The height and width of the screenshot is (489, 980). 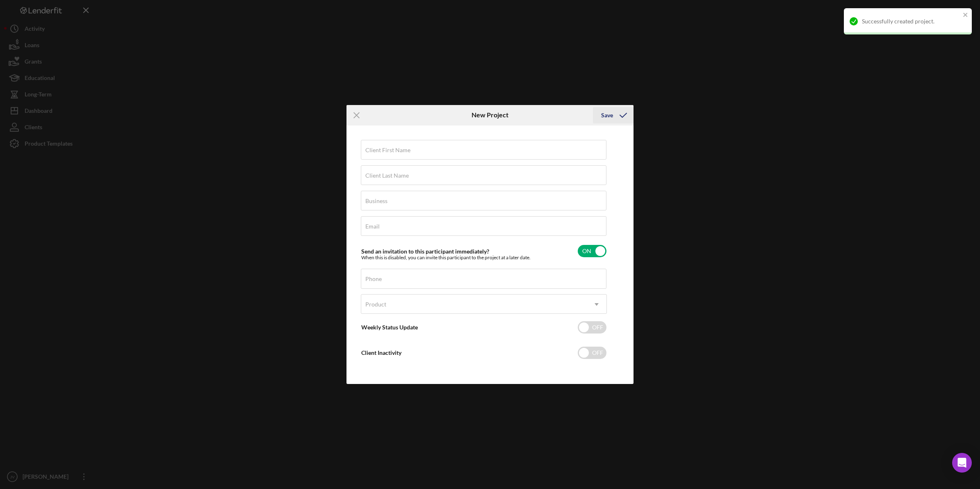 I want to click on label: Weekly Status Update, so click(x=390, y=327).